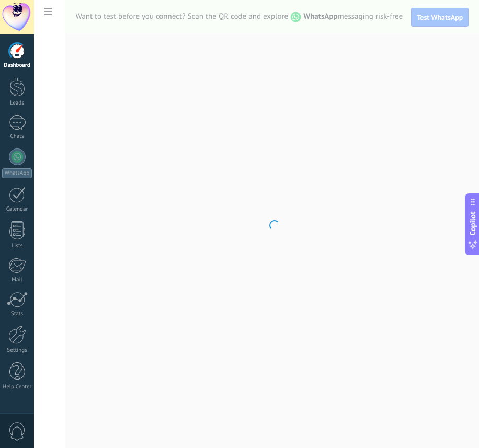 This screenshot has height=448, width=479. Describe the element at coordinates (17, 350) in the screenshot. I see `div: Settings` at that location.